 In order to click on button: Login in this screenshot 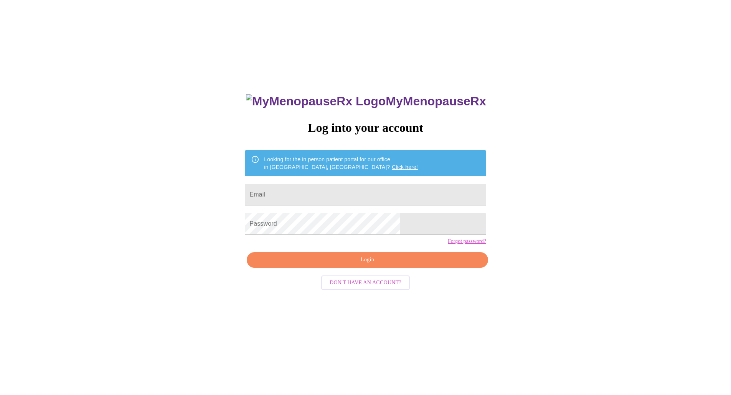, I will do `click(367, 260)`.